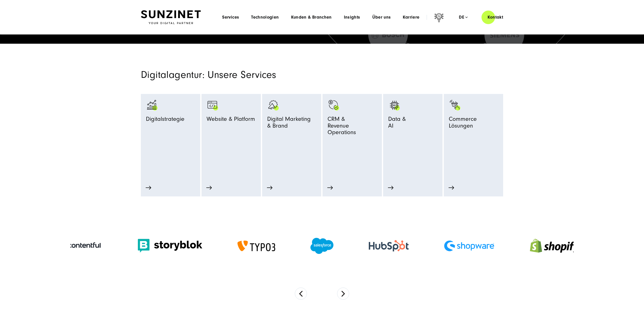 This screenshot has width=644, height=325. Describe the element at coordinates (165, 120) in the screenshot. I see `span: Digitalstrategie` at that location.